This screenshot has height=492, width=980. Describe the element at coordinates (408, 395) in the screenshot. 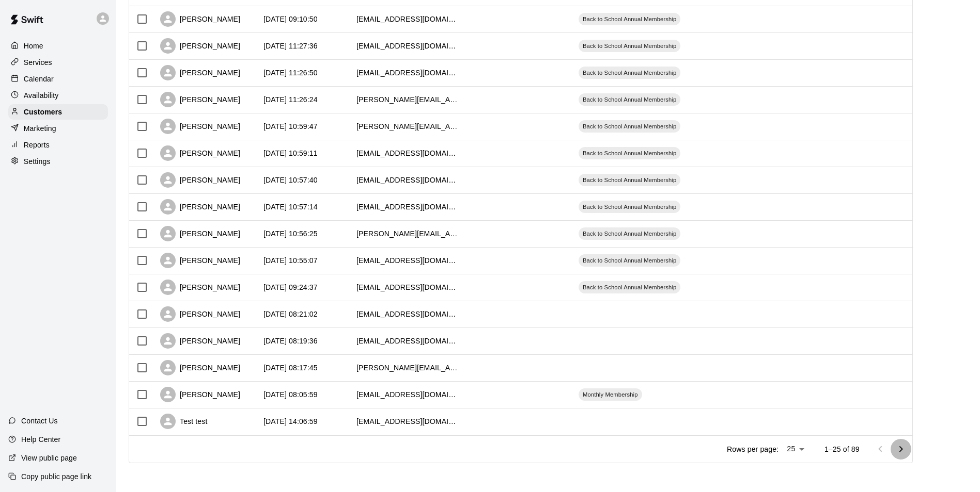

I see `div: locintwin@icloud.com` at that location.